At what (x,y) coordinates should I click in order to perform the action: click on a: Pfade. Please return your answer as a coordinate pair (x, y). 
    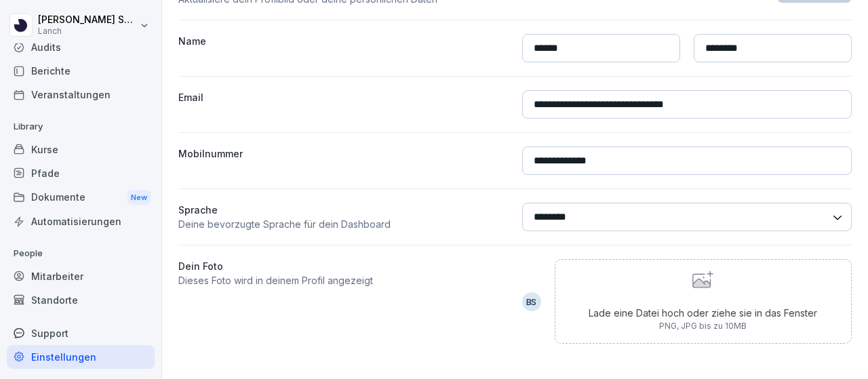
    Looking at the image, I should click on (80, 173).